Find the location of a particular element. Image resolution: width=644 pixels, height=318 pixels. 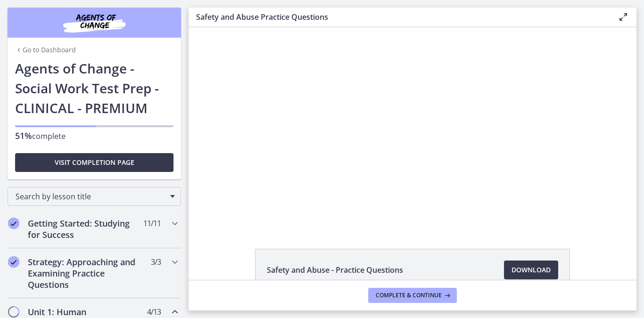

a: Go to Dashboard is located at coordinates (45, 50).